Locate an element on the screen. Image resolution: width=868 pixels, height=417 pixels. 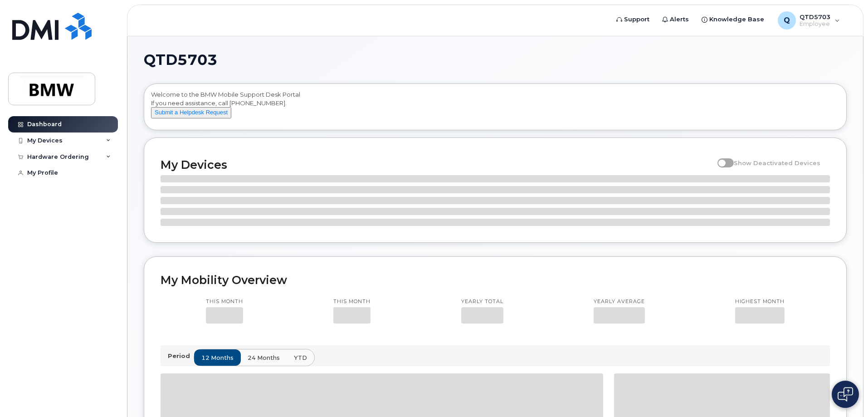
a: Submit a Helpdesk Request is located at coordinates (191, 112).